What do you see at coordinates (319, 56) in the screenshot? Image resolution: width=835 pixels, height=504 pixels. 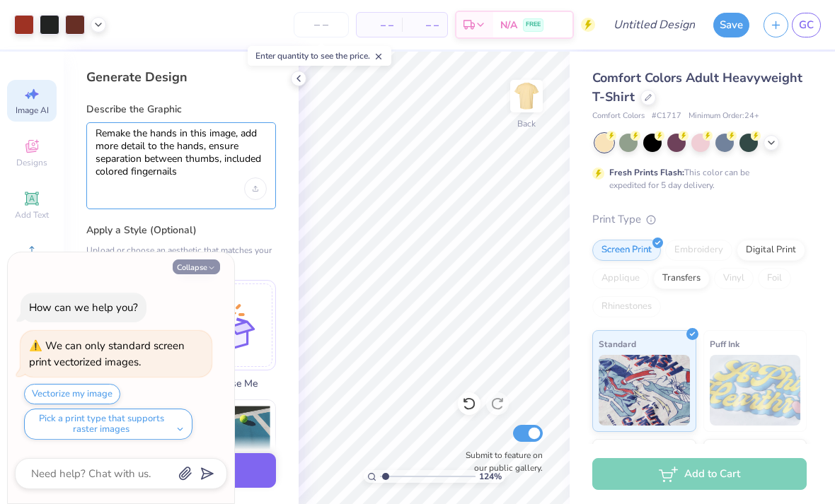 I see `div: Enter quantity to see the price.` at bounding box center [319, 56].